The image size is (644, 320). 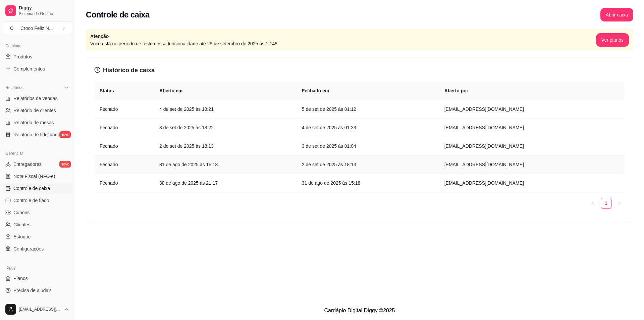 What do you see at coordinates (225, 183) in the screenshot?
I see `article: 30 de ago de 2025 às 21:17` at bounding box center [225, 183].